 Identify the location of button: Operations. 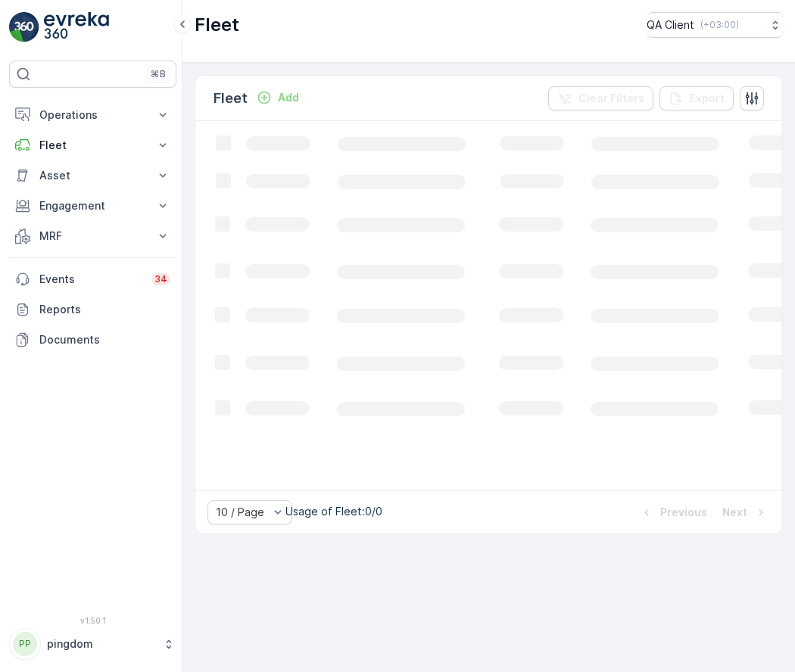
(92, 115).